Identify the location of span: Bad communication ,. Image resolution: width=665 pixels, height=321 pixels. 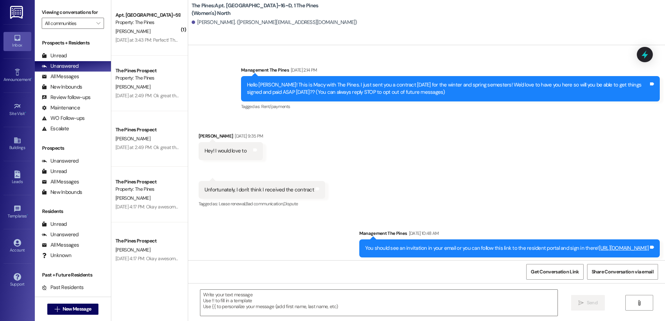
(264, 204).